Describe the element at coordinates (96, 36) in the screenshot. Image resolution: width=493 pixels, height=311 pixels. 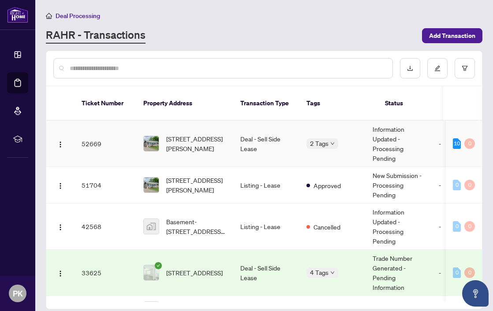
I see `a: RAHR - Transactions` at that location.